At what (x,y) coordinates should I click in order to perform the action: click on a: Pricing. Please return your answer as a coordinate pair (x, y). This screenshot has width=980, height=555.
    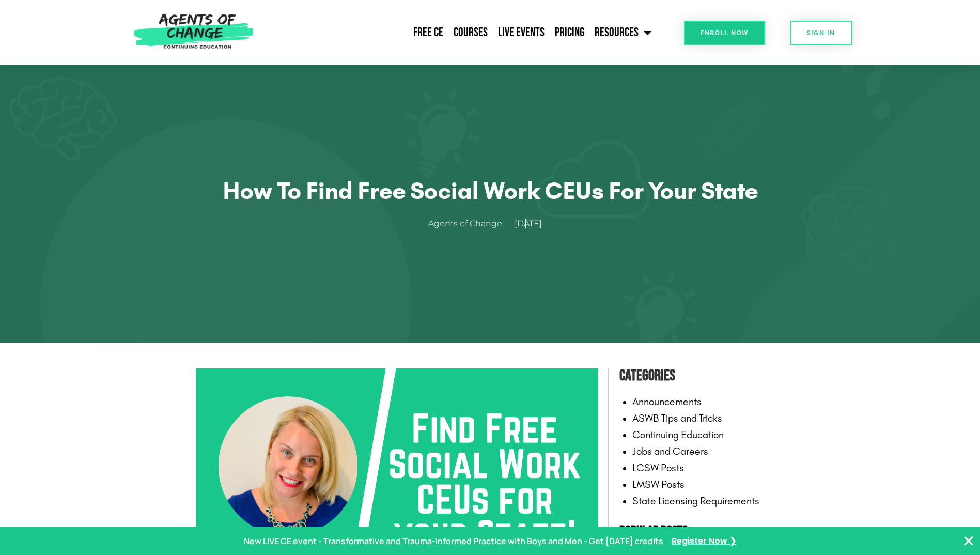
    Looking at the image, I should click on (570, 32).